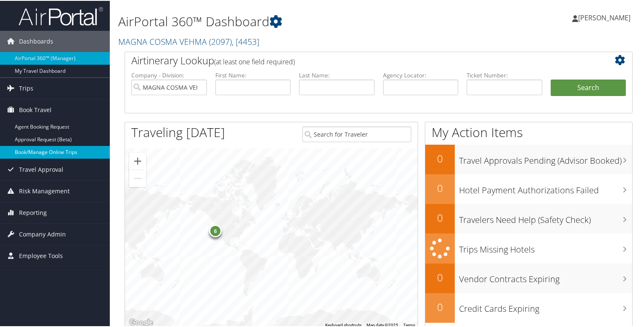 This screenshot has width=644, height=327. I want to click on span: Company Admin, so click(42, 233).